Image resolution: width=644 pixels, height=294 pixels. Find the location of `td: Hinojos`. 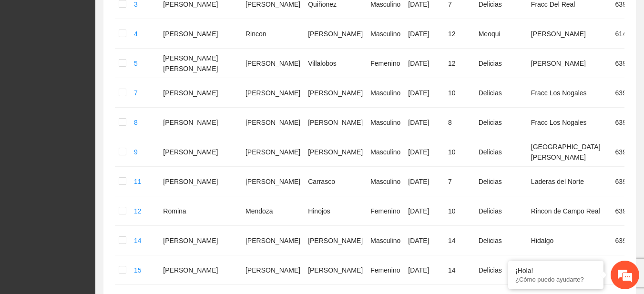

td: Hinojos is located at coordinates (335, 211).